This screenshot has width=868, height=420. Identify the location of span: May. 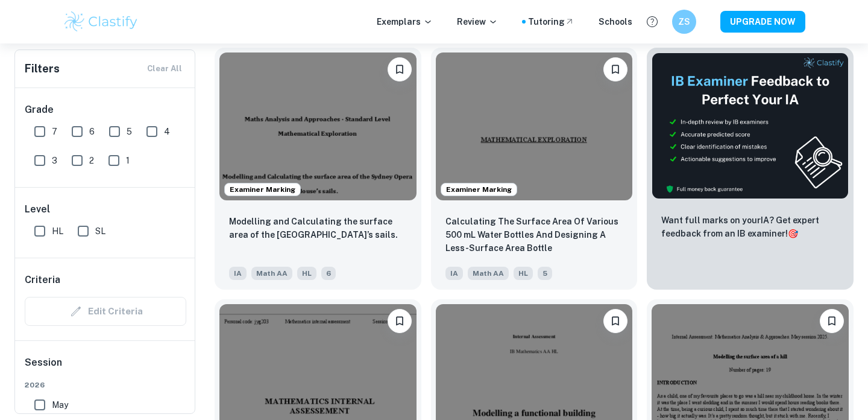
(60, 405).